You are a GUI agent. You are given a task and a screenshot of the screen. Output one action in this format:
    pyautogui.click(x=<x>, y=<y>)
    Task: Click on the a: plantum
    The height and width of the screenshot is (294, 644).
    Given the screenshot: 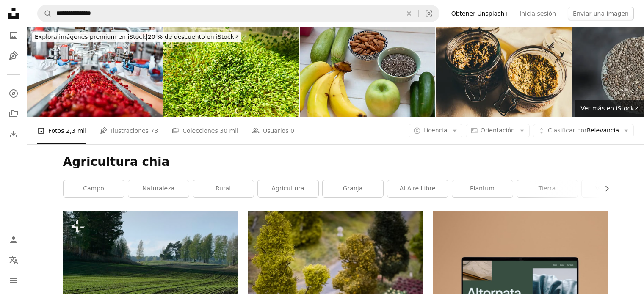 What is the action you would take?
    pyautogui.click(x=482, y=189)
    